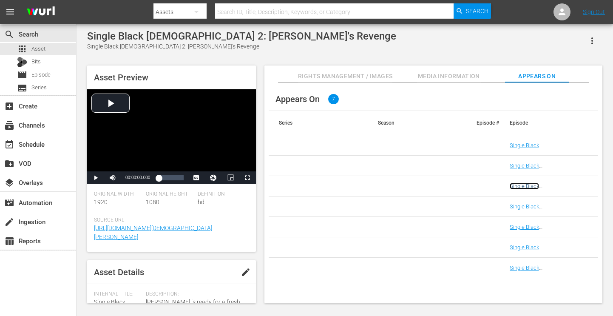  What do you see at coordinates (171, 136) in the screenshot?
I see `div: Video Player` at bounding box center [171, 136].